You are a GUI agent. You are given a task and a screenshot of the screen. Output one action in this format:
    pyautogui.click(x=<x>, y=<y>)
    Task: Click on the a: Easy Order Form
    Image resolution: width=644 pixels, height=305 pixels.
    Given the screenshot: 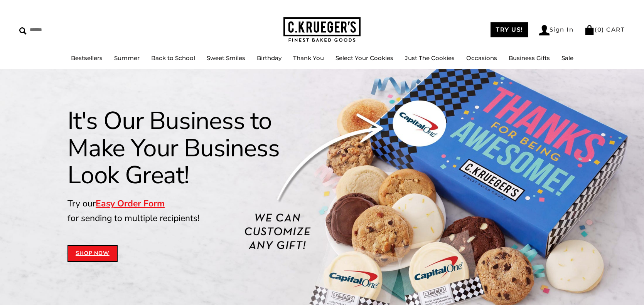 What is the action you would take?
    pyautogui.click(x=130, y=203)
    